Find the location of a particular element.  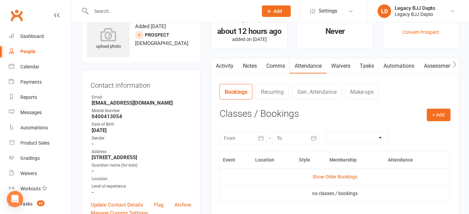

strong: 0400413054 is located at coordinates (141, 117).